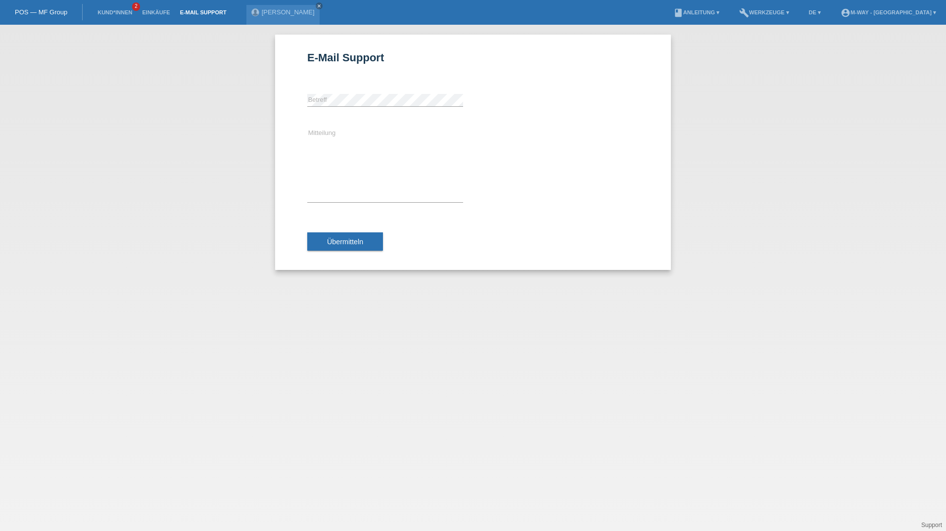  Describe the element at coordinates (319, 6) in the screenshot. I see `i: close` at that location.